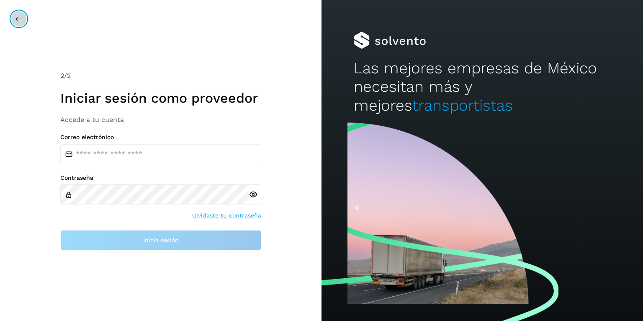  What do you see at coordinates (161, 76) in the screenshot?
I see `div: /2` at bounding box center [161, 76].